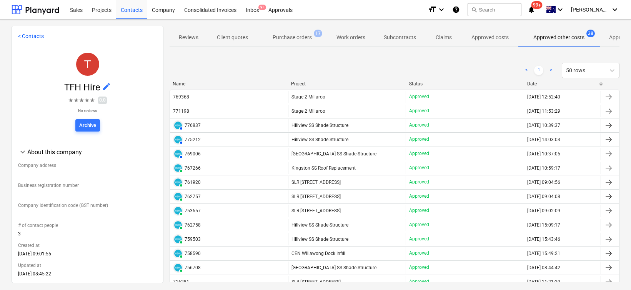 The height and width of the screenshot is (290, 631). I want to click on div: 762758, so click(193, 225).